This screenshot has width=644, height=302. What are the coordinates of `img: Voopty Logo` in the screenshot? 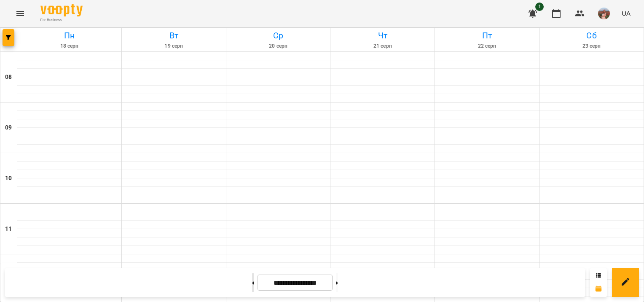 It's located at (62, 10).